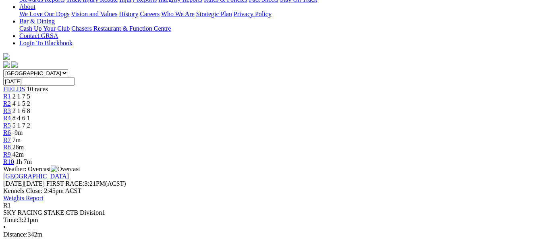  I want to click on span: 3:21PM(ACST), so click(86, 183).